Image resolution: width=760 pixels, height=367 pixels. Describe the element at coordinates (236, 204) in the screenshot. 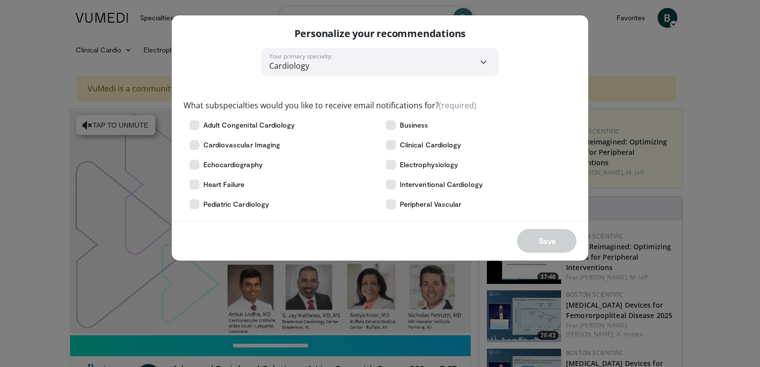

I see `span: Pediatric Cardiology` at that location.